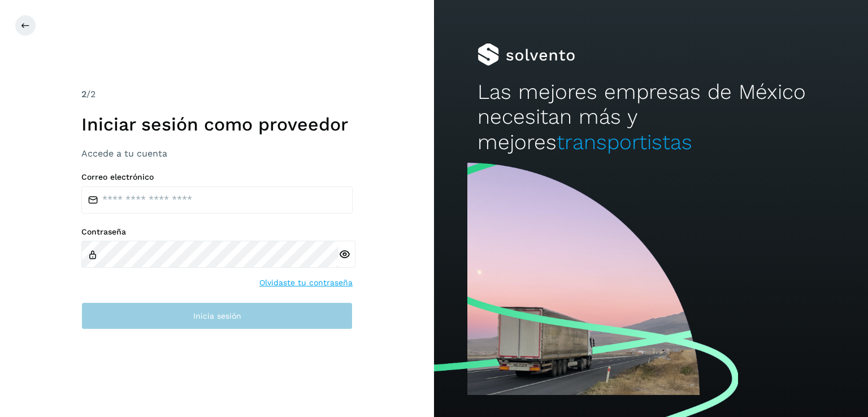  What do you see at coordinates (217, 94) in the screenshot?
I see `div: /2` at bounding box center [217, 94].